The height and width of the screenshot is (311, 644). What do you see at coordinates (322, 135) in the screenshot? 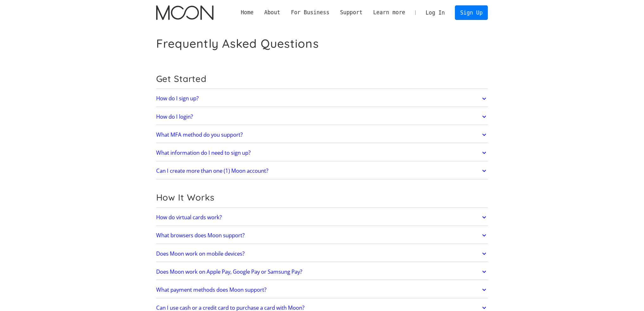
I see `a: What MFA method do you support?` at bounding box center [322, 135].